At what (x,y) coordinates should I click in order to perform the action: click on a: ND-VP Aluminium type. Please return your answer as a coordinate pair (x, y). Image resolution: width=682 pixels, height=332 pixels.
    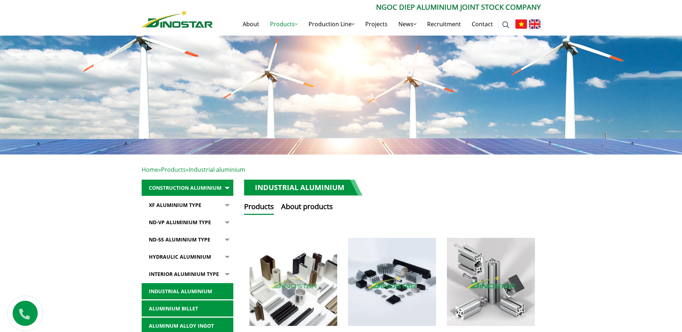
    Looking at the image, I should click on (187, 223).